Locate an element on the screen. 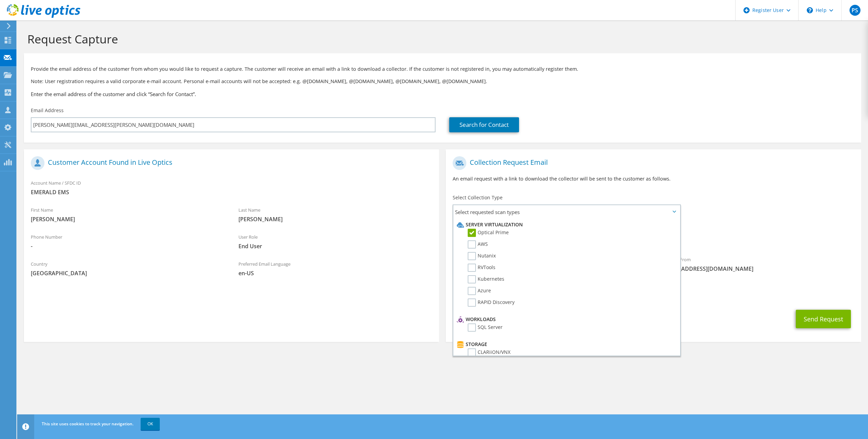  li: Server Virtualization is located at coordinates (565, 225).